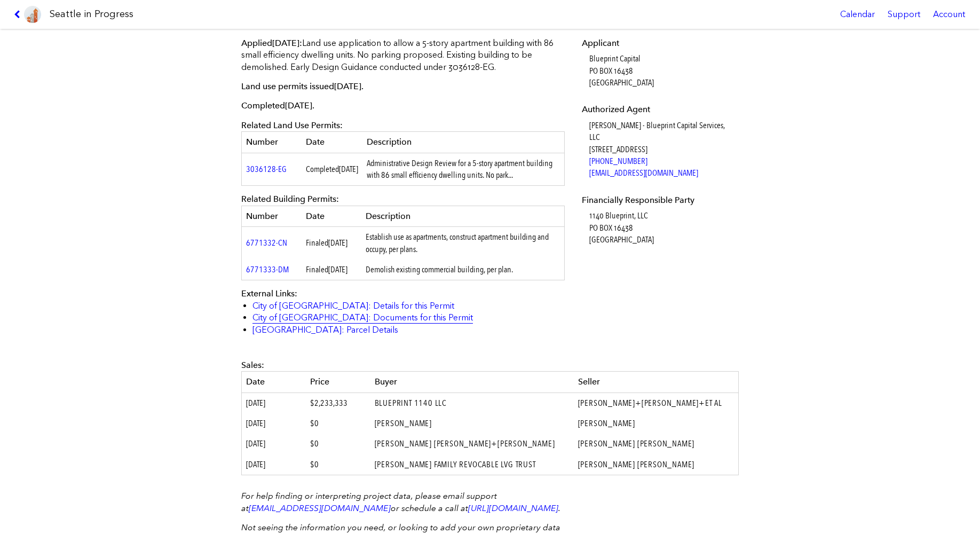  What do you see at coordinates (290, 199) in the screenshot?
I see `span: Related Building Permits:` at bounding box center [290, 199].